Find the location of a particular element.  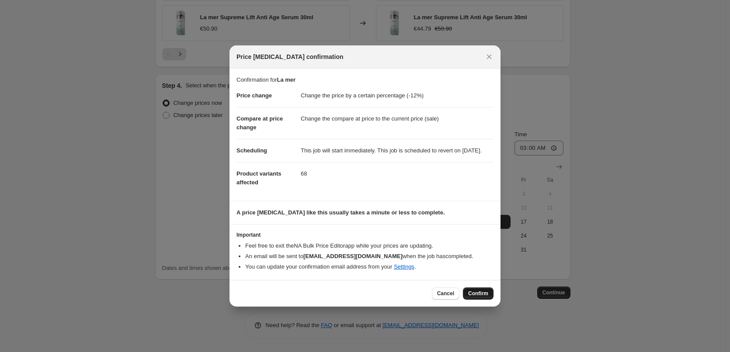

li: You can update your confirmation email address from your . is located at coordinates (369, 267).